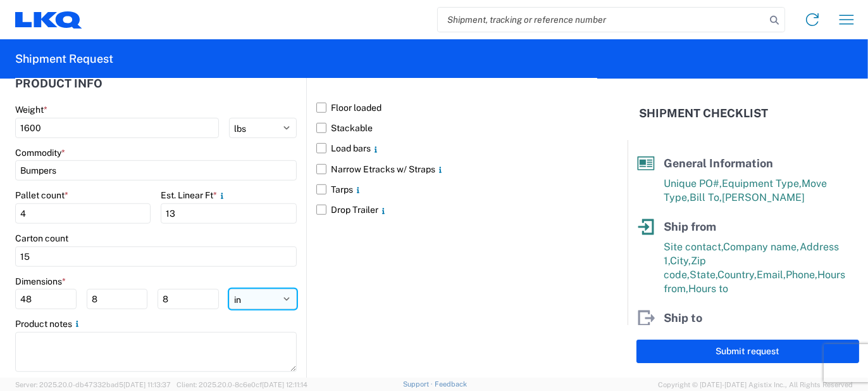 This screenshot has width=868, height=391. What do you see at coordinates (450, 384) in the screenshot?
I see `a: Feedback` at bounding box center [450, 384].